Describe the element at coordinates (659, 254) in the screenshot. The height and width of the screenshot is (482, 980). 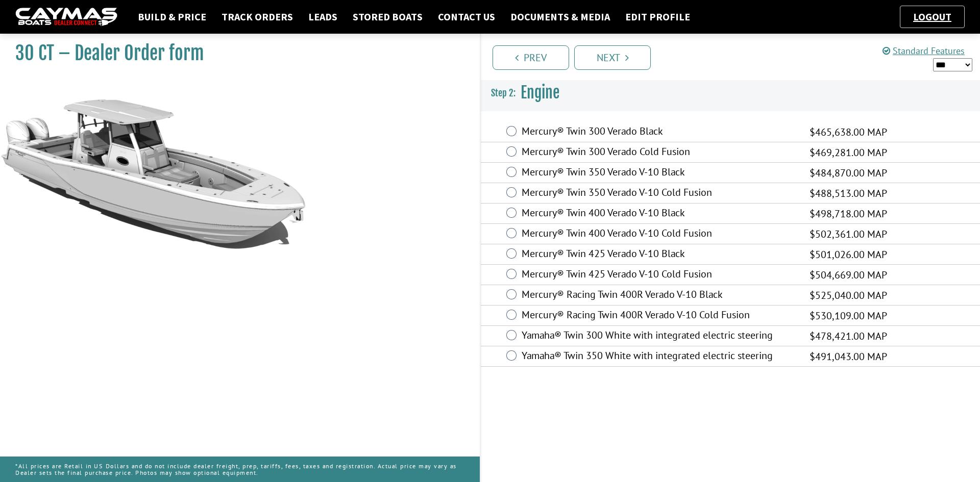
I see `label: Mercury® Twin 425 Verado V-10 Black` at that location.